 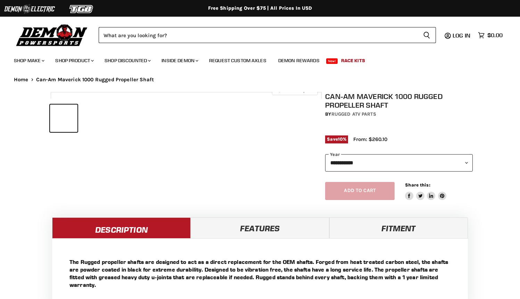 I want to click on a: Shop Discounted, so click(x=127, y=60).